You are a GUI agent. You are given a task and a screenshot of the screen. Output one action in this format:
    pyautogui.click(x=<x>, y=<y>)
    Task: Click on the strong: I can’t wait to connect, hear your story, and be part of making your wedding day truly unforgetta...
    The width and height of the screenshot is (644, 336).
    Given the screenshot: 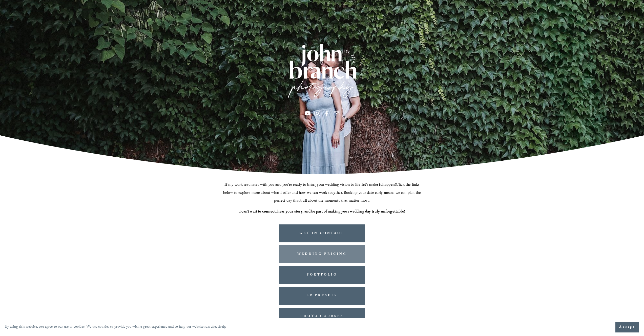 What is the action you would take?
    pyautogui.click(x=322, y=212)
    